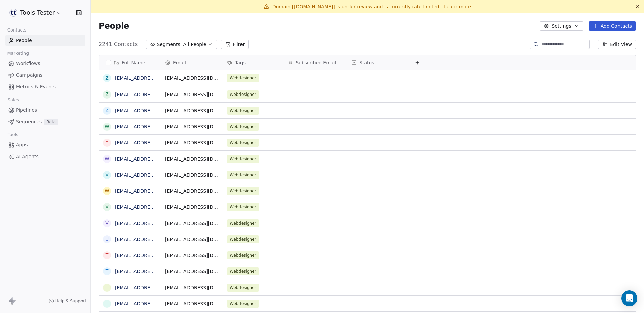  What do you see at coordinates (29, 75) in the screenshot?
I see `span: Campaigns` at bounding box center [29, 75].